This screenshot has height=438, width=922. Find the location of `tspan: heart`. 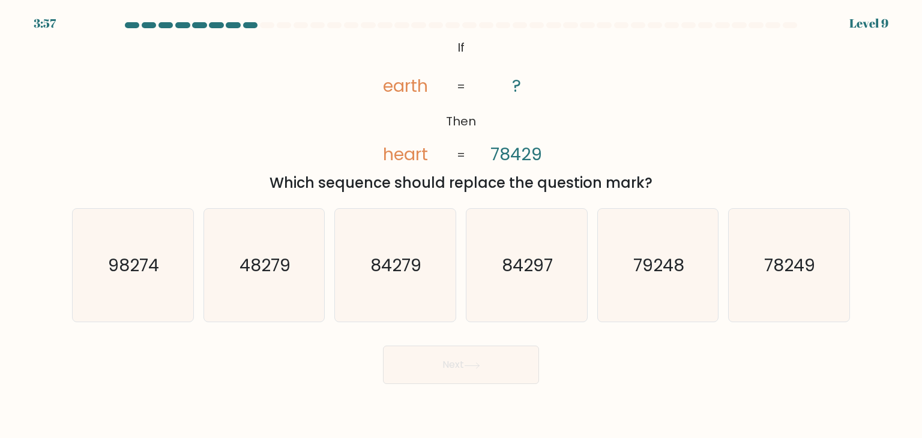

tspan: heart is located at coordinates (405, 154).